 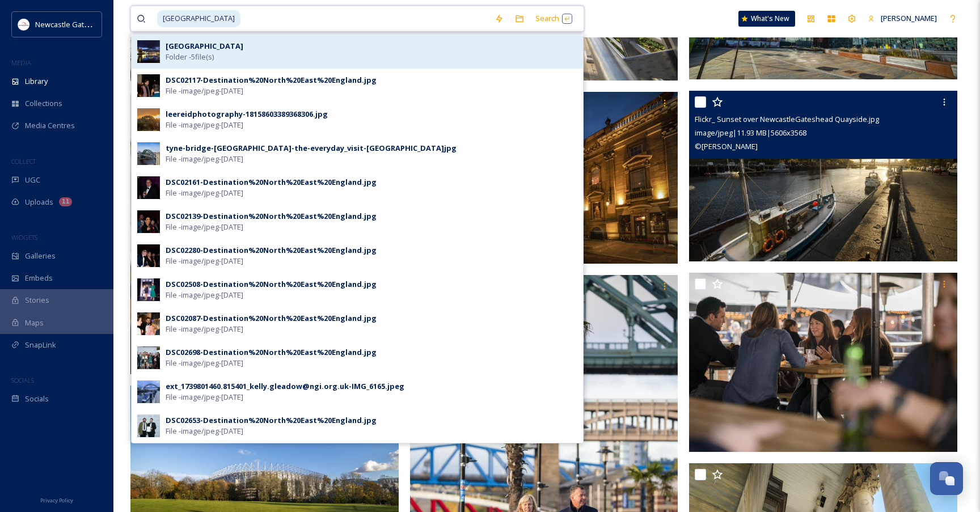 I want to click on img: bde5f1a9-306f-4f80-9824-f5775b2a648d.jpg, so click(x=148, y=426).